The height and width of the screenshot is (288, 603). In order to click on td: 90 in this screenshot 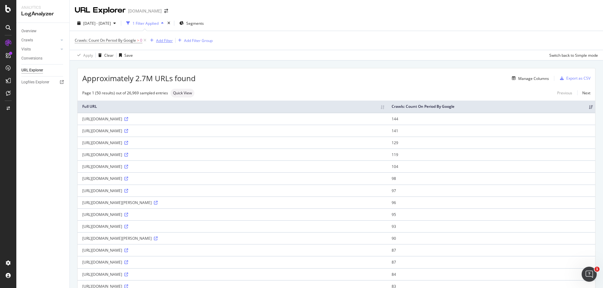, I will do `click(491, 239)`.